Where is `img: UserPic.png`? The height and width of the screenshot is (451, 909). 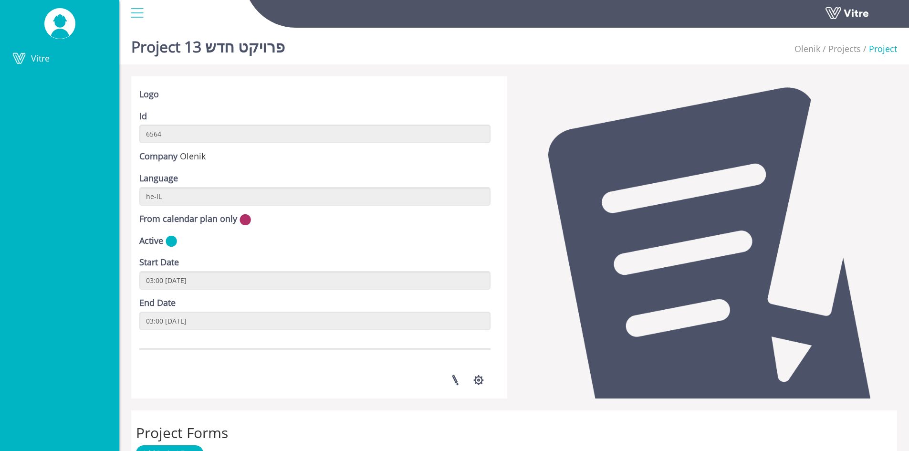
img: UserPic.png is located at coordinates (60, 23).